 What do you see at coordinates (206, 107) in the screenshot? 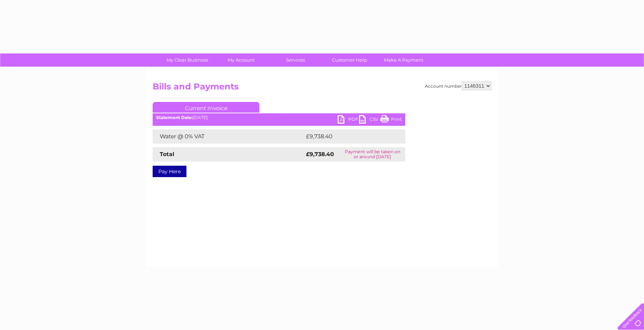
I see `a: Current Invoice` at bounding box center [206, 107].